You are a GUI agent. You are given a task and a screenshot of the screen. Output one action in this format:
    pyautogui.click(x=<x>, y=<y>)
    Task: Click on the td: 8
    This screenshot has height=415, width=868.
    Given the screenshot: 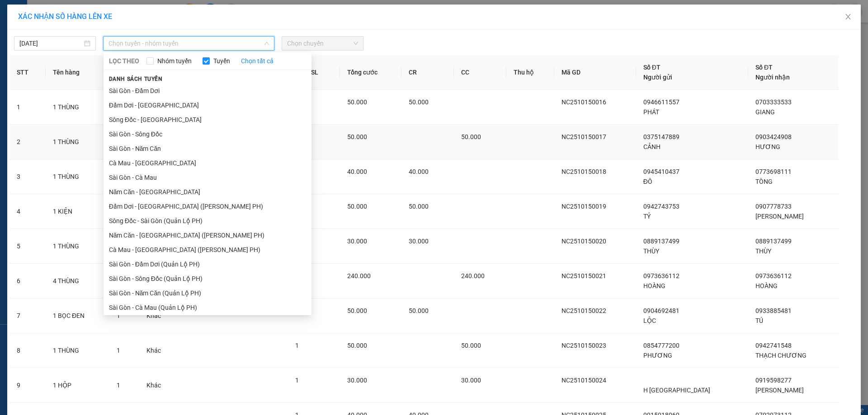 What is the action you would take?
    pyautogui.click(x=28, y=351)
    